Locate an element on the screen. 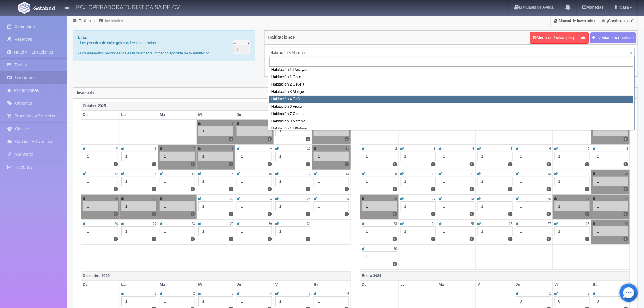 The width and height of the screenshot is (644, 308). div: Habitación 3 Mango is located at coordinates (451, 92).